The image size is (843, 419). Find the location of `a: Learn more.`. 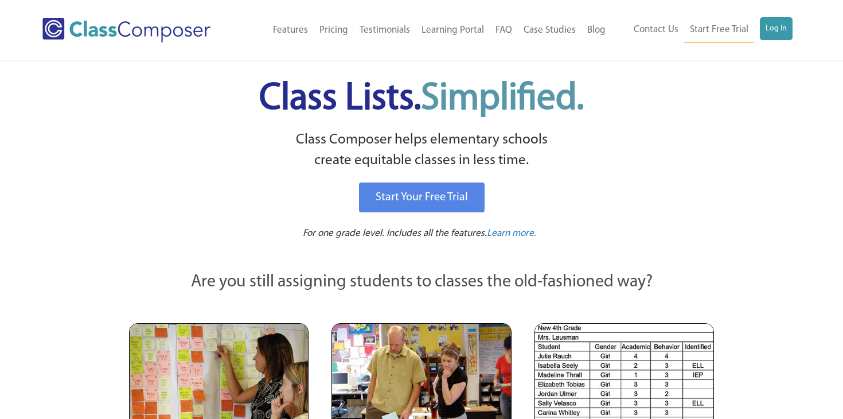

a: Learn more. is located at coordinates (512, 234).